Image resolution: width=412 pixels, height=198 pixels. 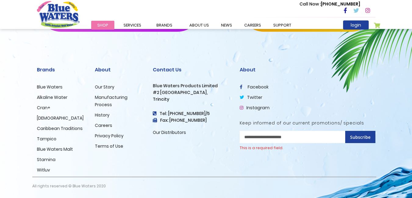 What do you see at coordinates (60, 128) in the screenshot?
I see `a: Caribbean Traditions` at bounding box center [60, 128].